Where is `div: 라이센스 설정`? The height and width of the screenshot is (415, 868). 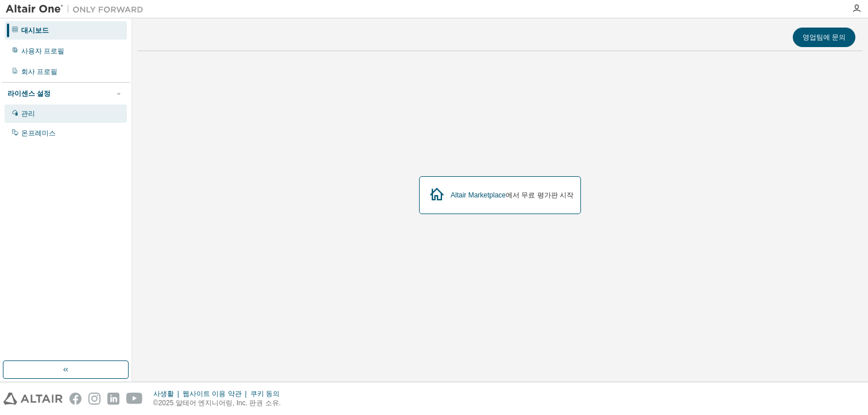 div: 라이센스 설정 is located at coordinates (29, 94).